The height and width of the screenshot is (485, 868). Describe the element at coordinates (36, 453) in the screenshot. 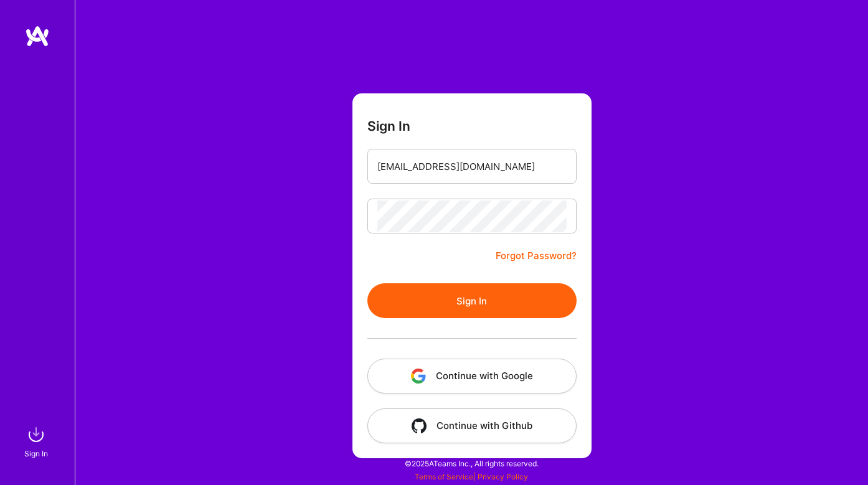

I see `div: Sign In` at that location.